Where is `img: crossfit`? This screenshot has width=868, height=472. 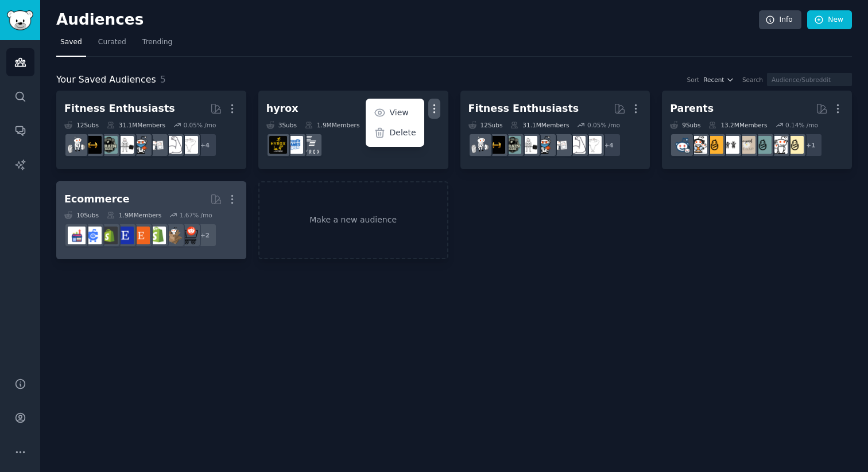 img: crossfit is located at coordinates (294, 145).